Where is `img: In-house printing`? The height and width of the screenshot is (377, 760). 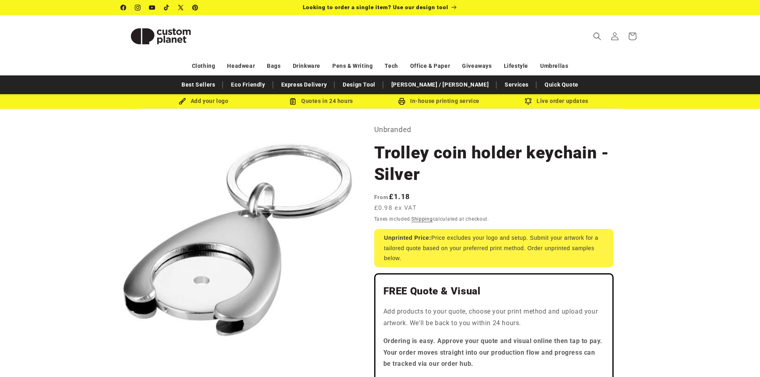 img: In-house printing is located at coordinates (402, 101).